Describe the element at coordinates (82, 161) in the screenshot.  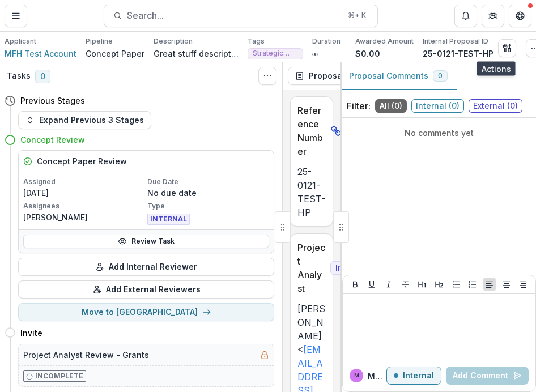
I see `h5: Concept Paper Review` at that location.